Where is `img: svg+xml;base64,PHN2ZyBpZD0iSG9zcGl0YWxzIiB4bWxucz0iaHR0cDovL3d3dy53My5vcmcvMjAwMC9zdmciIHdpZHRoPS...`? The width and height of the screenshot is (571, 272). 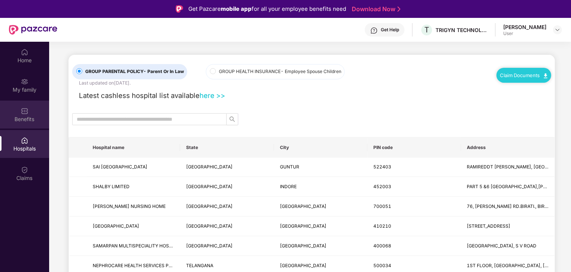 img: svg+xml;base64,PHN2ZyBpZD0iSG9zcGl0YWxzIiB4bWxucz0iaHR0cDovL3d3dy53My5vcmcvMjAwMC9zdmciIHdpZHRoPS... is located at coordinates (25, 140).